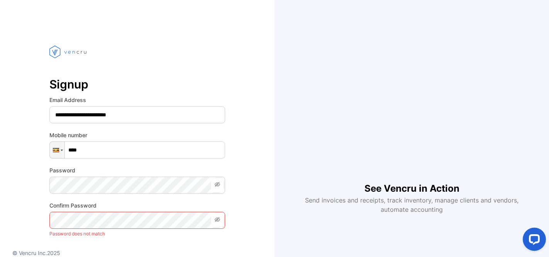 The image size is (549, 257). I want to click on div: Uganda: + 256, so click(57, 150).